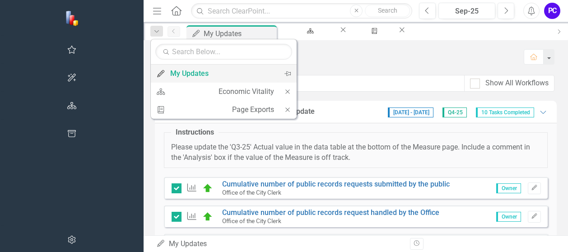 The image size is (568, 252). Describe the element at coordinates (195, 132) in the screenshot. I see `legend: Instructions` at that location.